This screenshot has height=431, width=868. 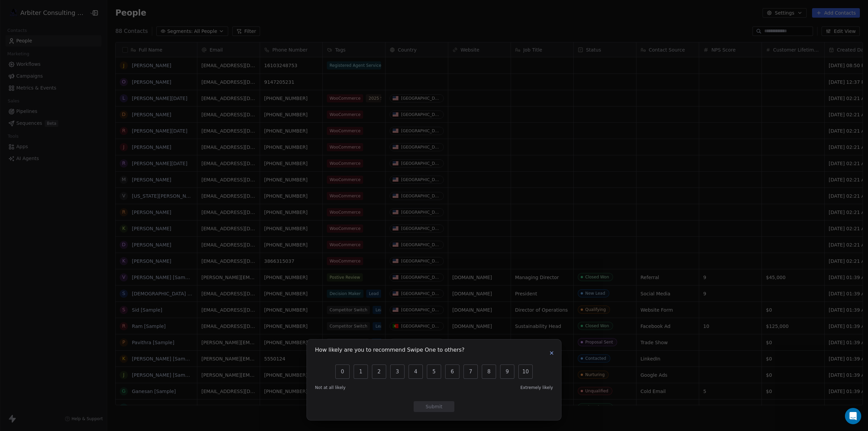 I want to click on button: 4, so click(x=416, y=372).